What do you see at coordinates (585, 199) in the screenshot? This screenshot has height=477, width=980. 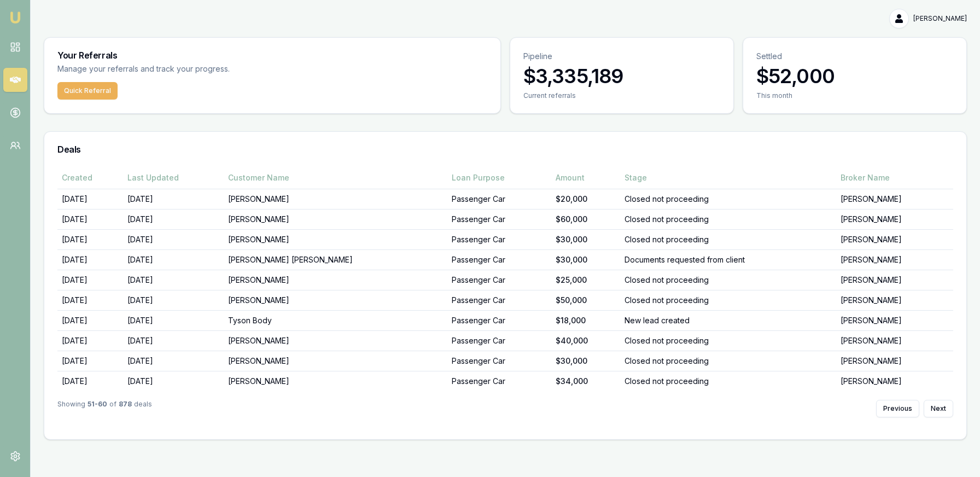 I see `div: $20,000` at bounding box center [585, 199].